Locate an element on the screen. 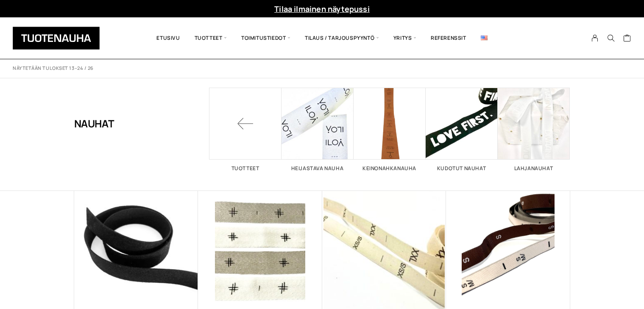  span: Yritys is located at coordinates (405, 38).